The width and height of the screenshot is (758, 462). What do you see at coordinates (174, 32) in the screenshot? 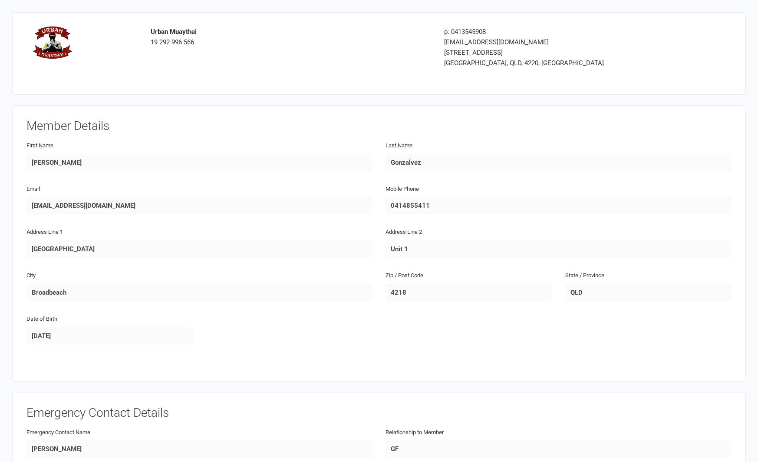
I see `strong: Urban Muaythai` at bounding box center [174, 32].